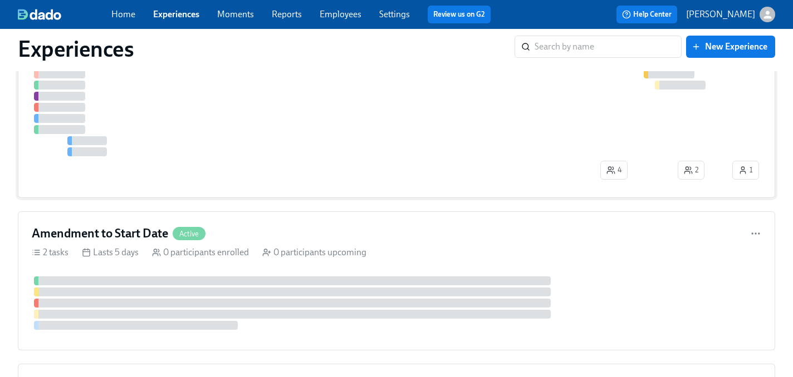 The image size is (793, 377). Describe the element at coordinates (287, 14) in the screenshot. I see `a: Reports` at that location.